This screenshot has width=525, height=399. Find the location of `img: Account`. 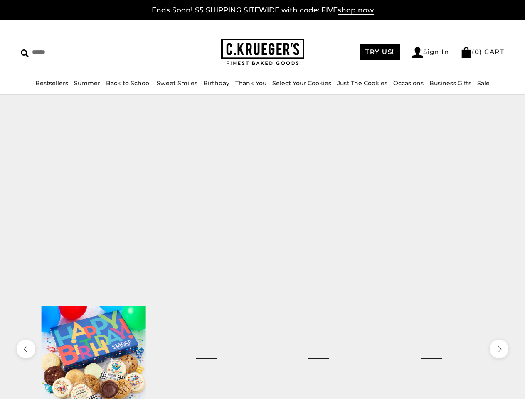

img: Account is located at coordinates (418, 52).